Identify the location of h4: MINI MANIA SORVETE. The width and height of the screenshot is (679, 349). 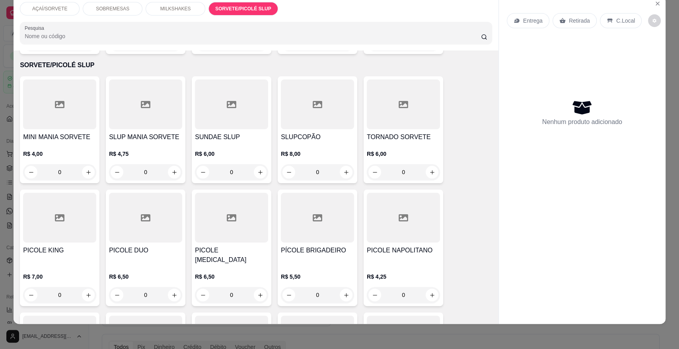
(60, 137).